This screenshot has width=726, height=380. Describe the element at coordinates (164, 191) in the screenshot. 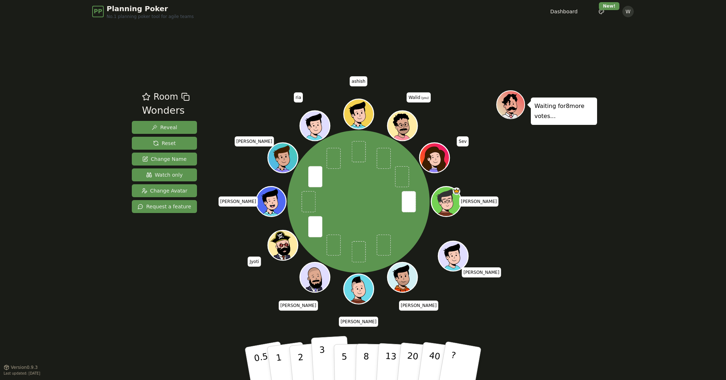

I see `button: Change Avatar` at that location.